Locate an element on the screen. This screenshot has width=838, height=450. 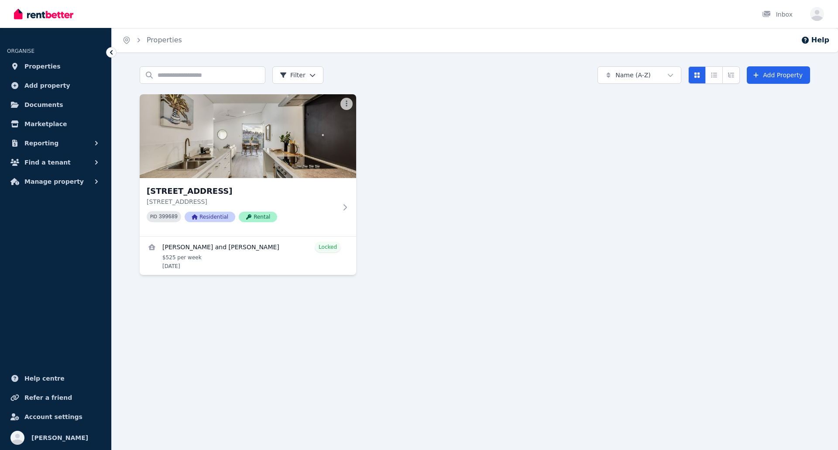
span: Add property is located at coordinates (47, 86).